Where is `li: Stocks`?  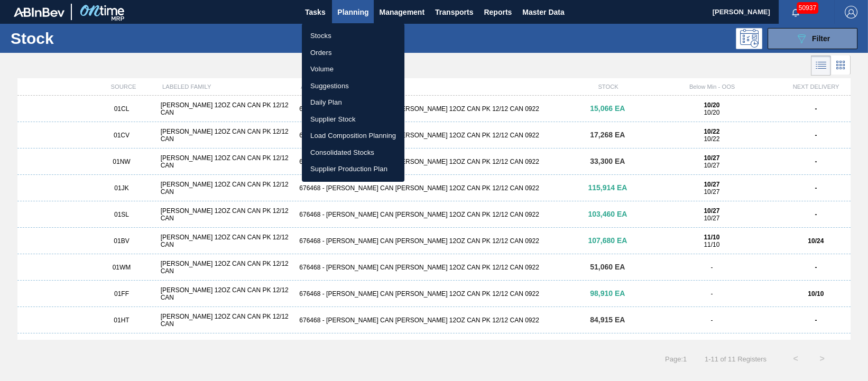 li: Stocks is located at coordinates (353, 36).